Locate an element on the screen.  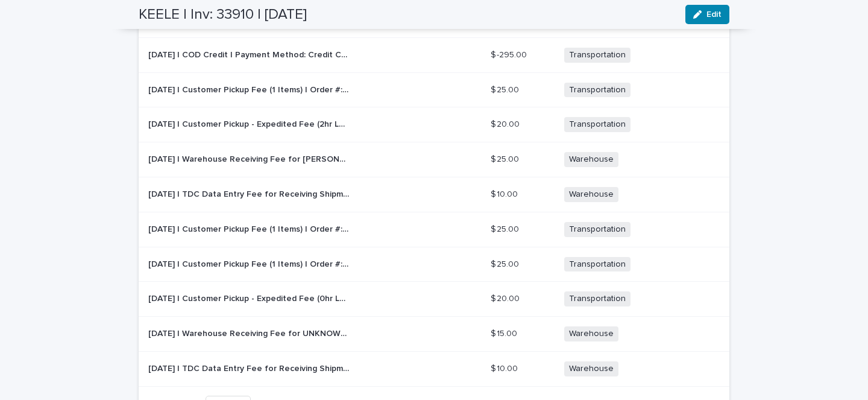
p: 2025-08-19 | Warehouse Receiving Fee for STANTON CARPET - 12FT X 26 FT PALM BAY RUG | 74840 Size ... is located at coordinates (250, 158).